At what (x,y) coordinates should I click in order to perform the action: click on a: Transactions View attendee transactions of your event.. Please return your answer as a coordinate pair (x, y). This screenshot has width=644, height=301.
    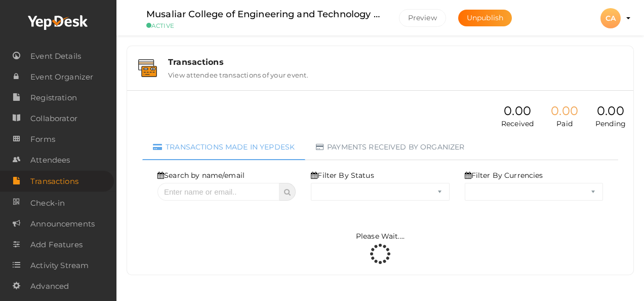
    Looking at the image, I should click on (381, 76).